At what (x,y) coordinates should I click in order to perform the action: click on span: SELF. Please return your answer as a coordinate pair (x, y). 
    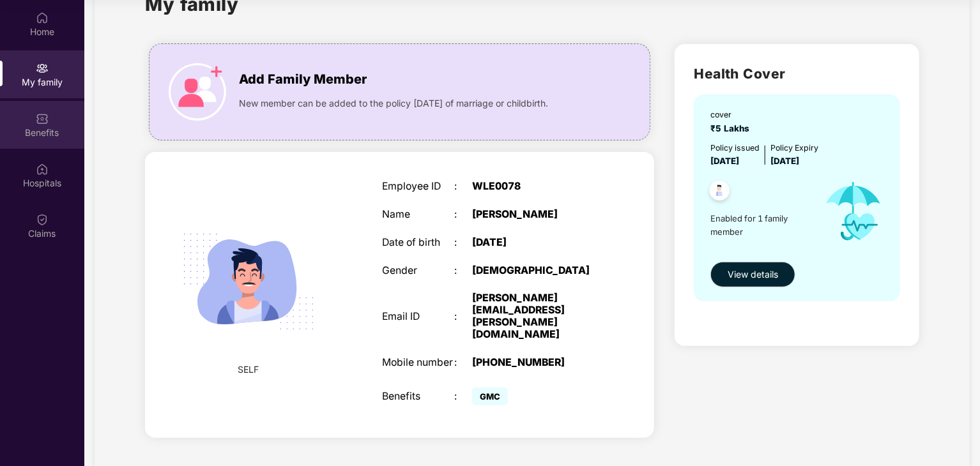
    Looking at the image, I should click on (249, 370).